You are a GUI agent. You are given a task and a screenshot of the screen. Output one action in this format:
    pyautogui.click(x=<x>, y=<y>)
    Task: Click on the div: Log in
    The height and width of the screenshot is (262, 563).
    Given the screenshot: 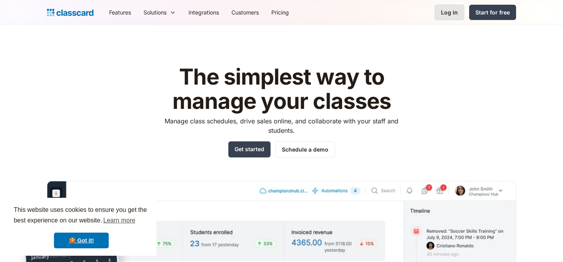 What is the action you would take?
    pyautogui.click(x=450, y=12)
    